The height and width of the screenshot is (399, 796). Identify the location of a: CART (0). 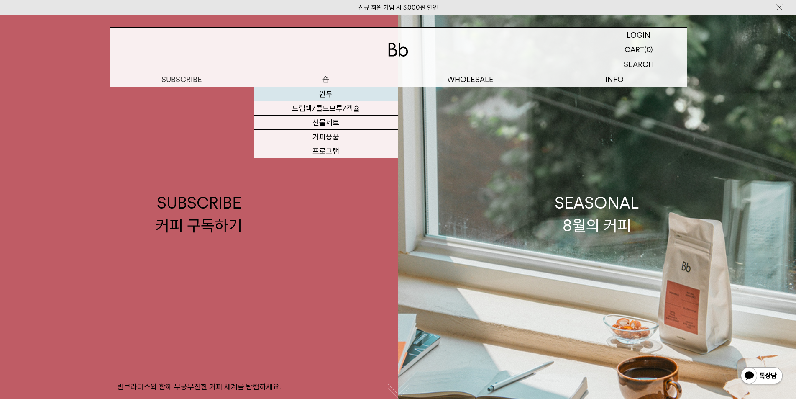
(639, 49).